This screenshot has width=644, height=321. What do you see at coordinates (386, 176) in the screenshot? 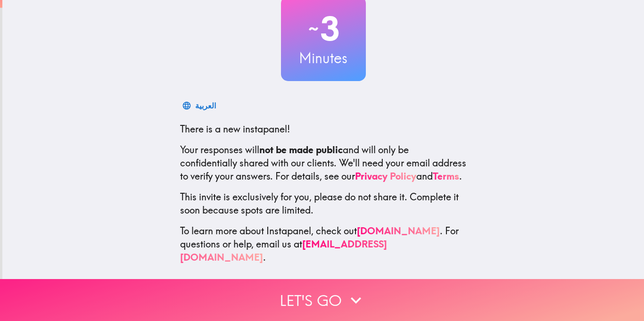
I see `a: Privacy Policy` at bounding box center [386, 176].